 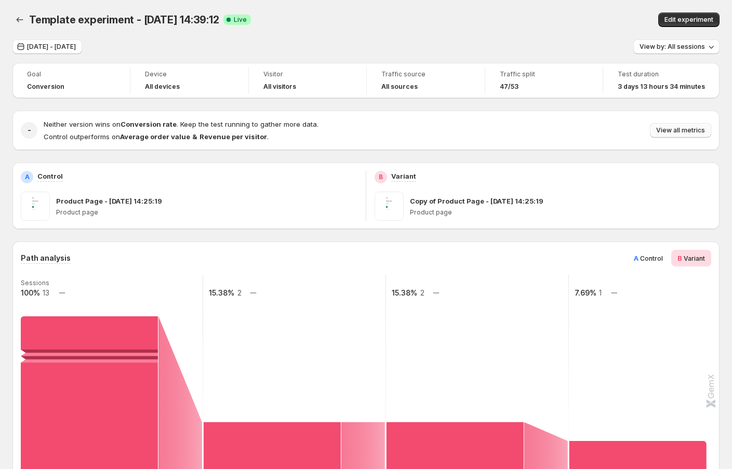 What do you see at coordinates (233, 137) in the screenshot?
I see `strong: Revenue per visitor` at bounding box center [233, 137].